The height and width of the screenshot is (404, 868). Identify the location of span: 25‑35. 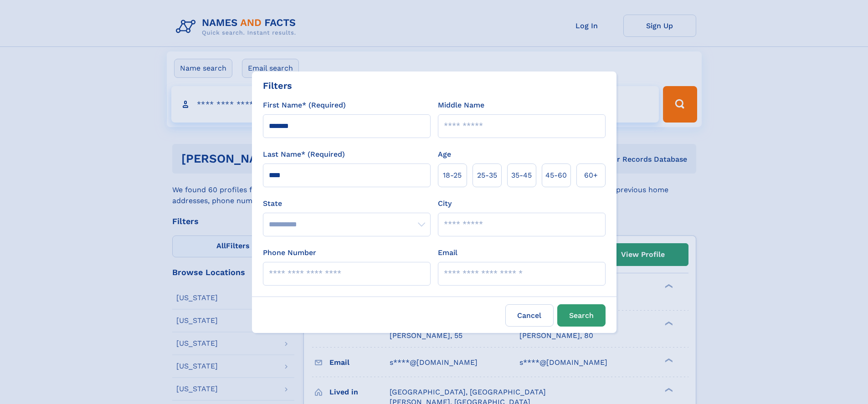
(487, 176).